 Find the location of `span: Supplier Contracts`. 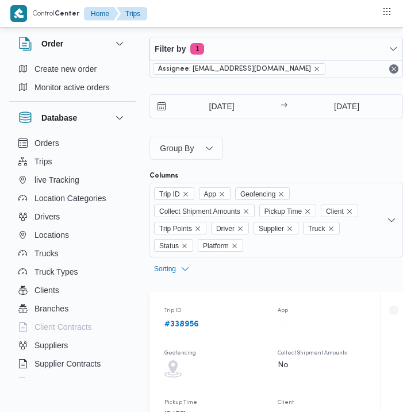

span: Supplier Contracts is located at coordinates (67, 364).